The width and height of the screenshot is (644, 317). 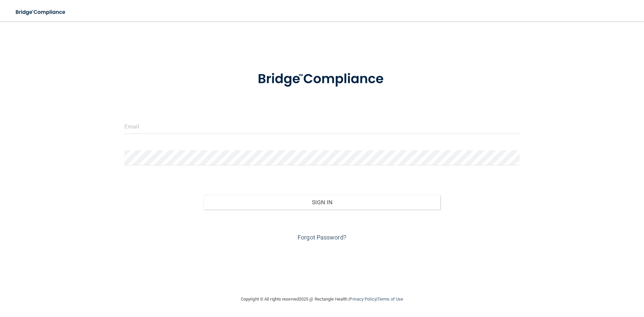 What do you see at coordinates (322, 237) in the screenshot?
I see `a: Forgot Password?` at bounding box center [322, 237].